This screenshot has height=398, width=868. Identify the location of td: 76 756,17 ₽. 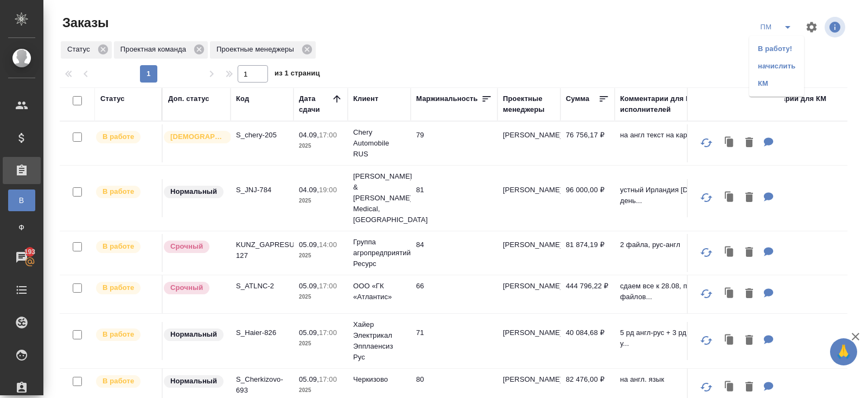
(588, 144).